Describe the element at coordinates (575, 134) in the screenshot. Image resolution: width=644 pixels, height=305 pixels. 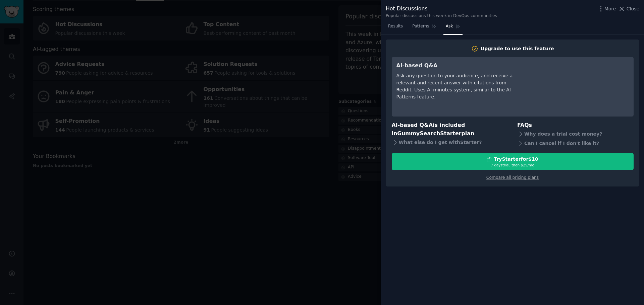
I see `div: Why does a trial cost money?` at that location.